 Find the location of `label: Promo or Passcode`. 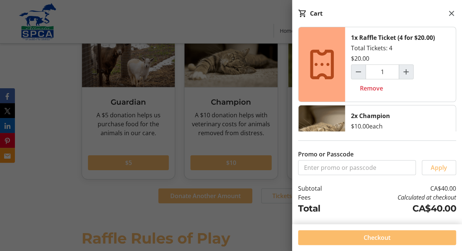

label: Promo or Passcode is located at coordinates (326, 154).